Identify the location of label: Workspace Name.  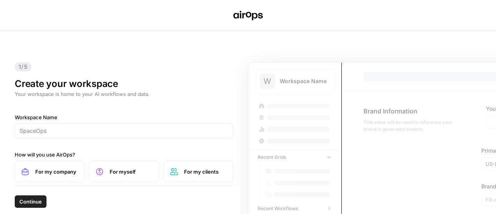
(124, 117).